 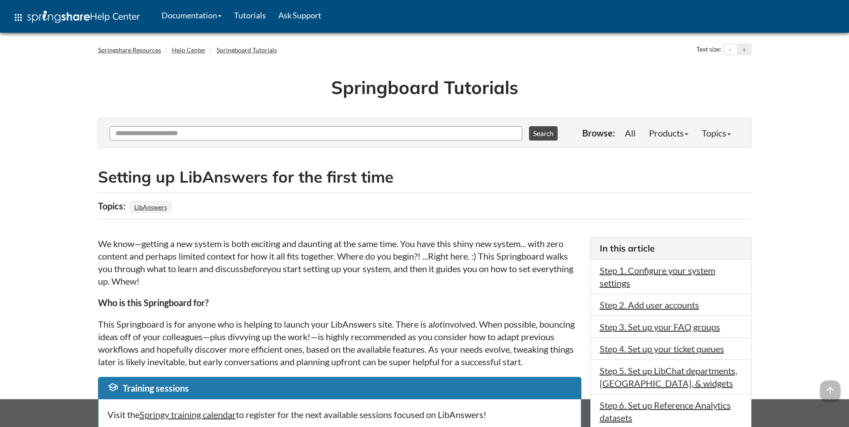 What do you see at coordinates (665, 411) in the screenshot?
I see `a: Step 6. Set up Reference Analytics datasets` at bounding box center [665, 411].